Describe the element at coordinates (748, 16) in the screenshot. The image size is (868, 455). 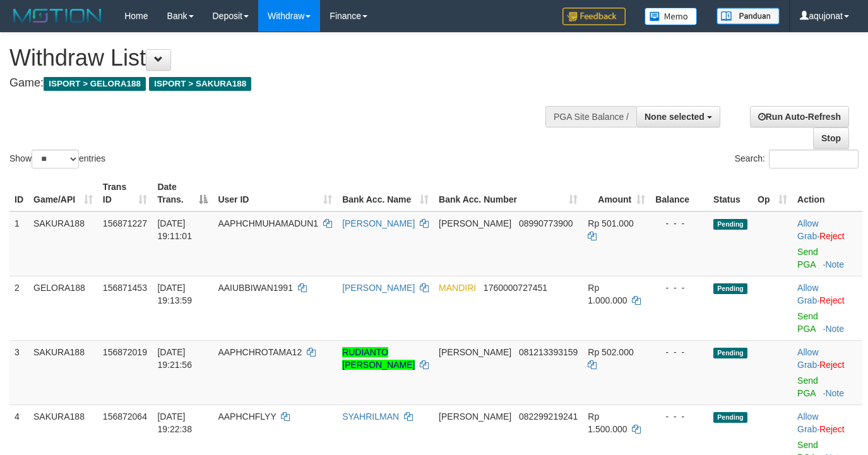
I see `img: panduan.png` at that location.